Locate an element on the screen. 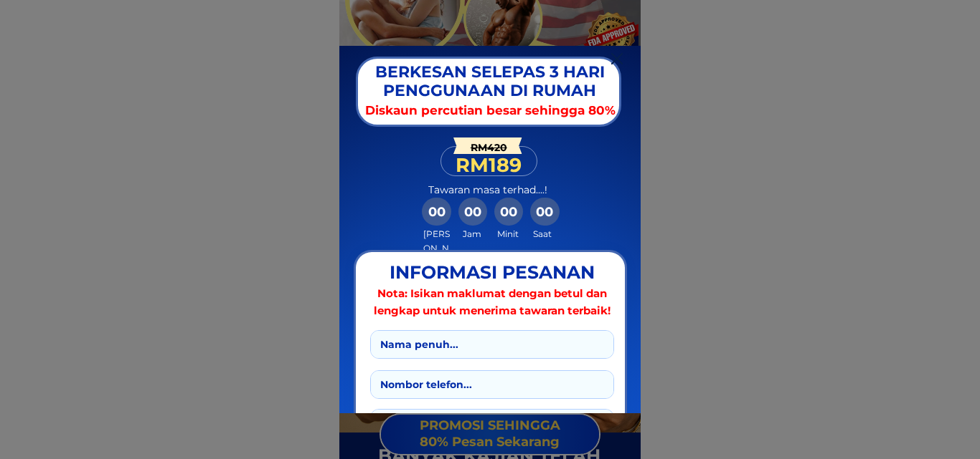 The height and width of the screenshot is (459, 980). input: Alamat... is located at coordinates (492, 423).